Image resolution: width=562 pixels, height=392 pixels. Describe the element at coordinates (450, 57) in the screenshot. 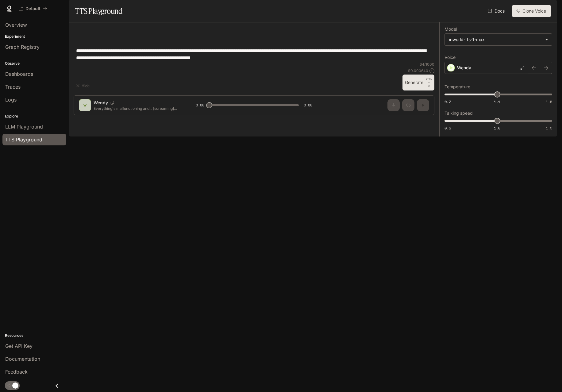

I see `p: Voice` at that location.